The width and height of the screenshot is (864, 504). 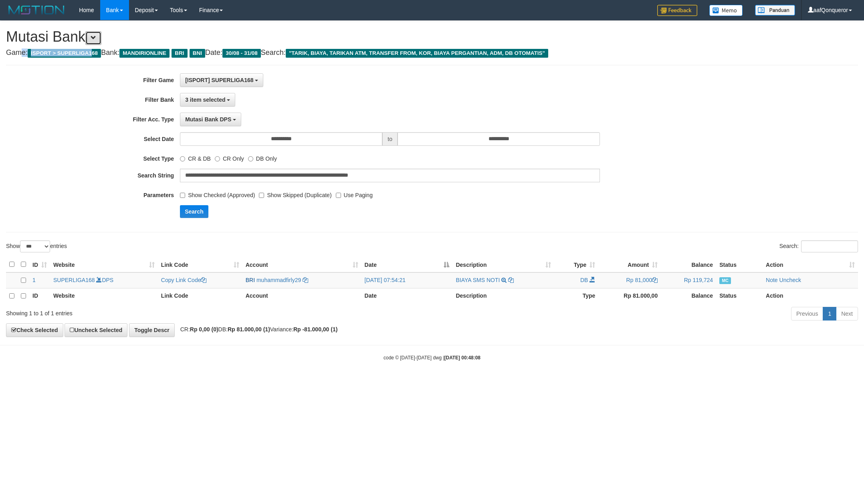 What do you see at coordinates (655, 280) in the screenshot?
I see `a: Copy Rp 81,000 to clipboard` at bounding box center [655, 280].